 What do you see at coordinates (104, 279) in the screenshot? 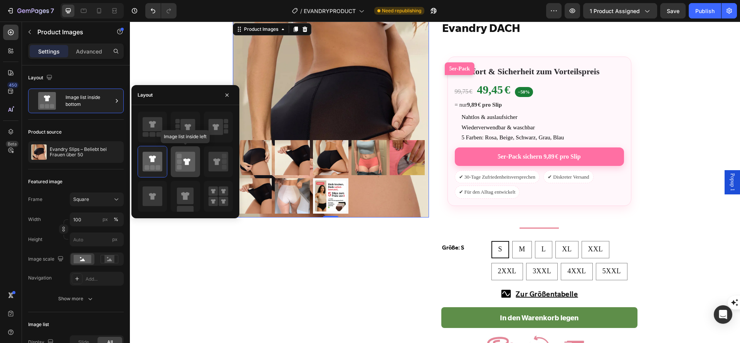
I see `div: Add...` at bounding box center [104, 279].